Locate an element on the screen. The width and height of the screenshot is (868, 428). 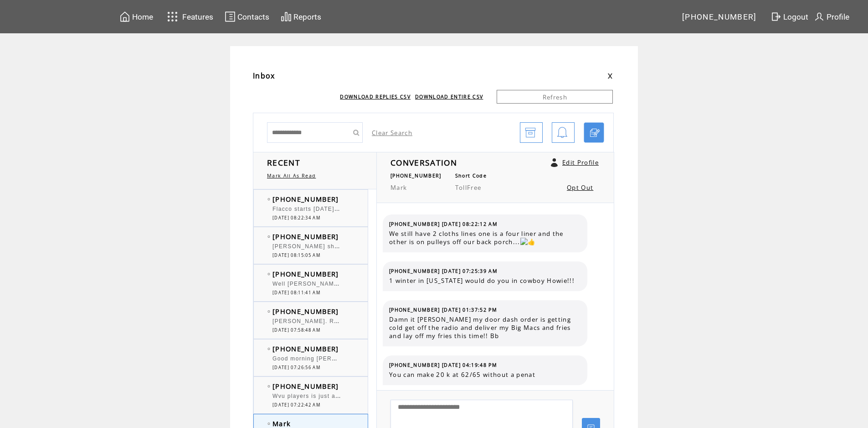
span: Logout is located at coordinates (796, 17).